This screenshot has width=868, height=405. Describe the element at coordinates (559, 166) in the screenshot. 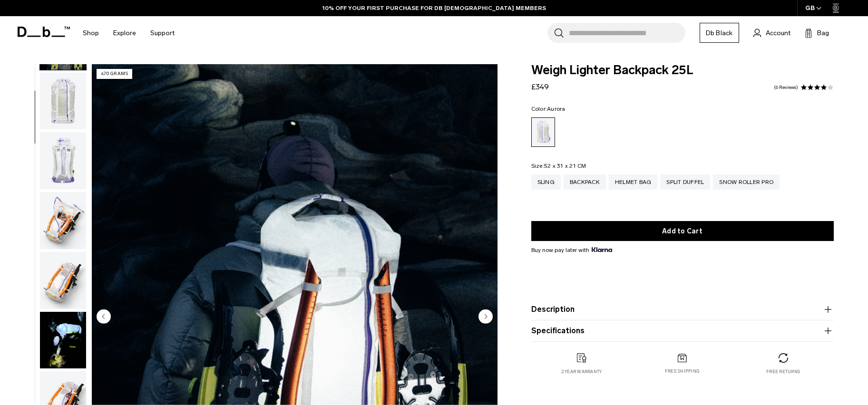

I see `legend: Size:` at that location.